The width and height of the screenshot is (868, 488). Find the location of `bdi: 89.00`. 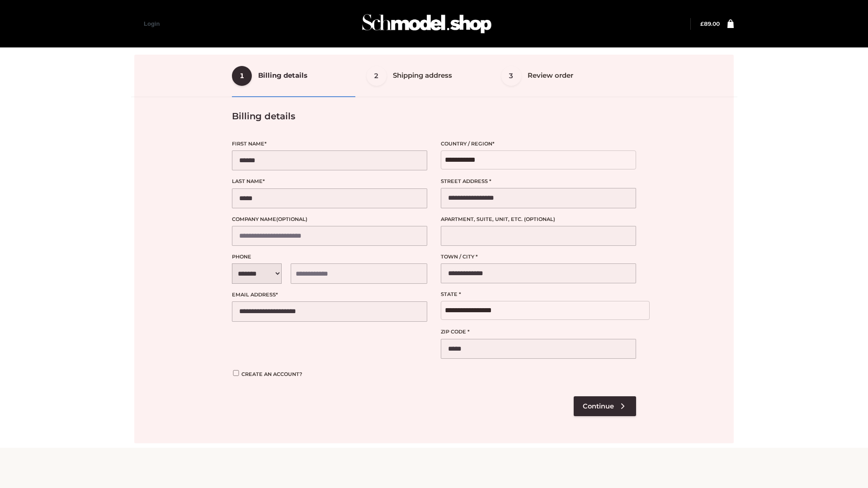

bdi: 89.00 is located at coordinates (710, 23).